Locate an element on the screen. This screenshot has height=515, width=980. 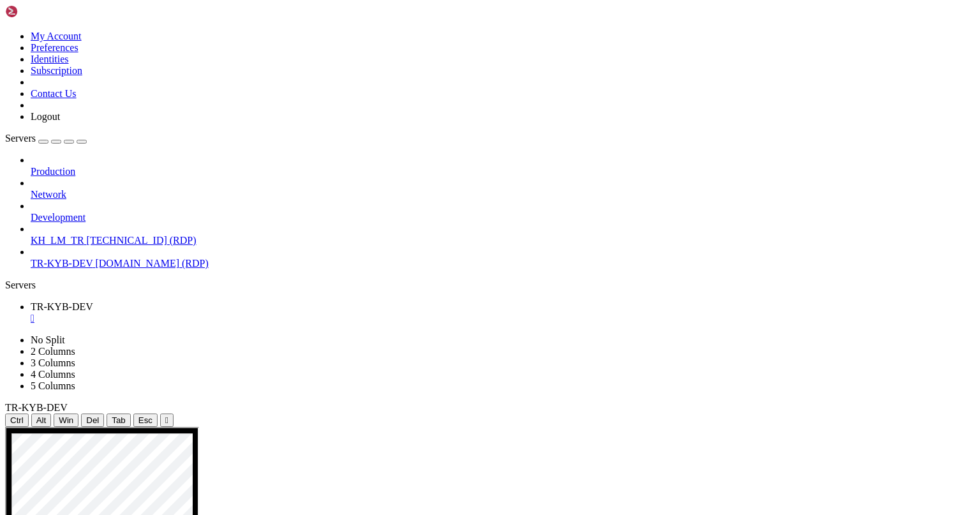
button: Tab is located at coordinates (118, 420).